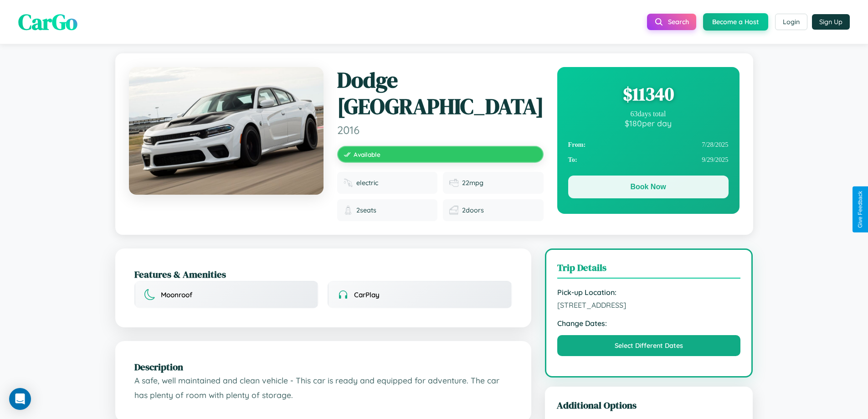 Image resolution: width=868 pixels, height=419 pixels. What do you see at coordinates (791, 22) in the screenshot?
I see `button: Login` at bounding box center [791, 22].